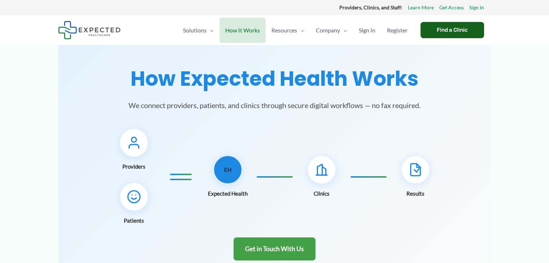 This screenshot has height=263, width=549. Describe the element at coordinates (198, 30) in the screenshot. I see `a: SolutionsMenu Toggle` at that location.